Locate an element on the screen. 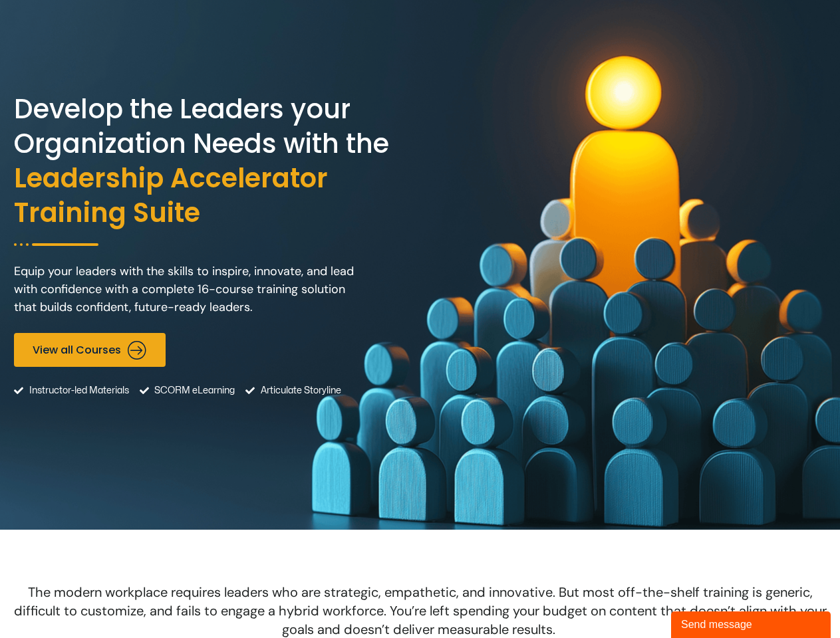  span: Articulate Storyline is located at coordinates (299, 391).